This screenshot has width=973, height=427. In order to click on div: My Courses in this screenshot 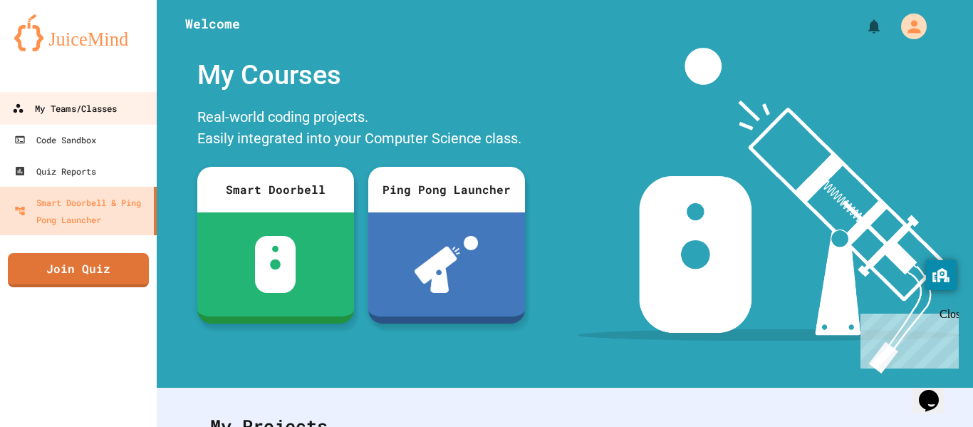, I will do `click(361, 75)`.